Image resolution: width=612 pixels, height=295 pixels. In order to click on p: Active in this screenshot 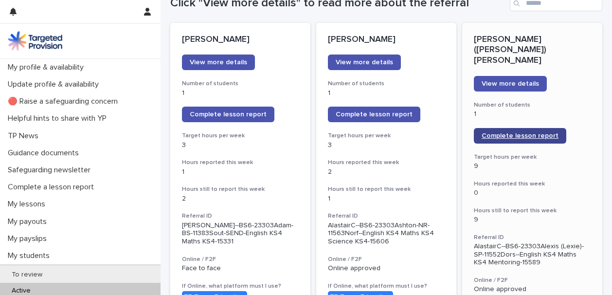, I will do `click(21, 291)`.